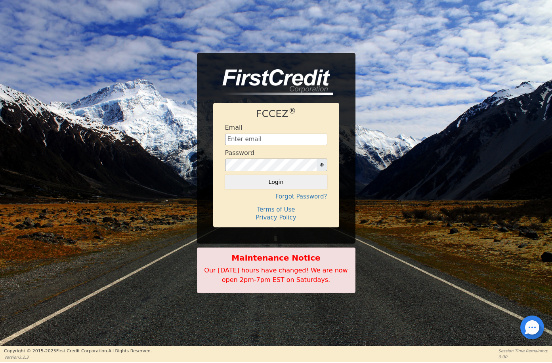 The height and width of the screenshot is (363, 552). I want to click on h4: Email, so click(234, 127).